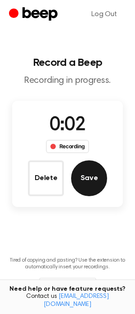 Image resolution: width=135 pixels, height=314 pixels. Describe the element at coordinates (67, 301) in the screenshot. I see `span: Contact us` at that location.